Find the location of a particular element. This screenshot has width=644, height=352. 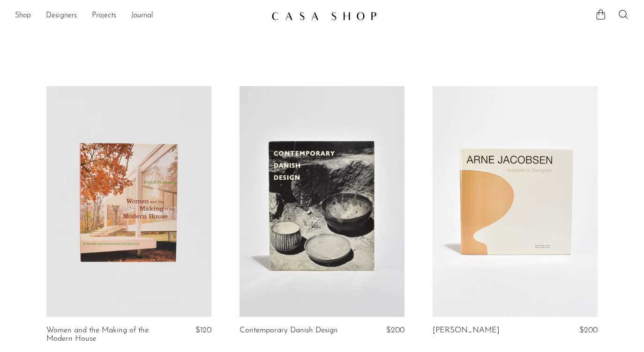

a: Contemporary Danish Design is located at coordinates (289, 331).